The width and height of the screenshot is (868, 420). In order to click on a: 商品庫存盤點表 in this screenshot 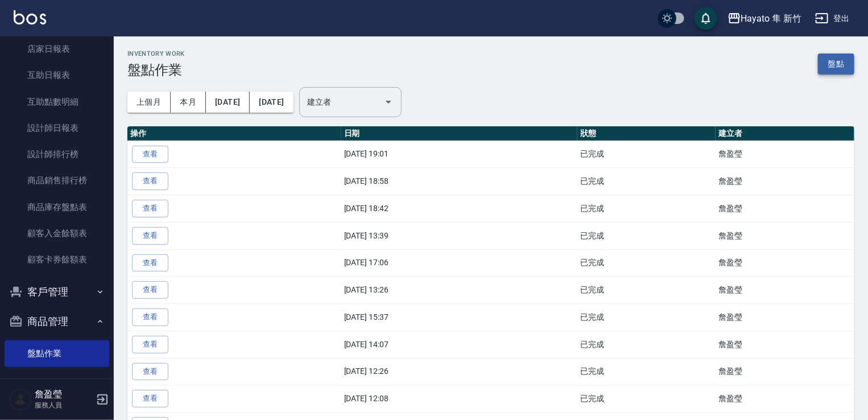, I will do `click(57, 207)`.